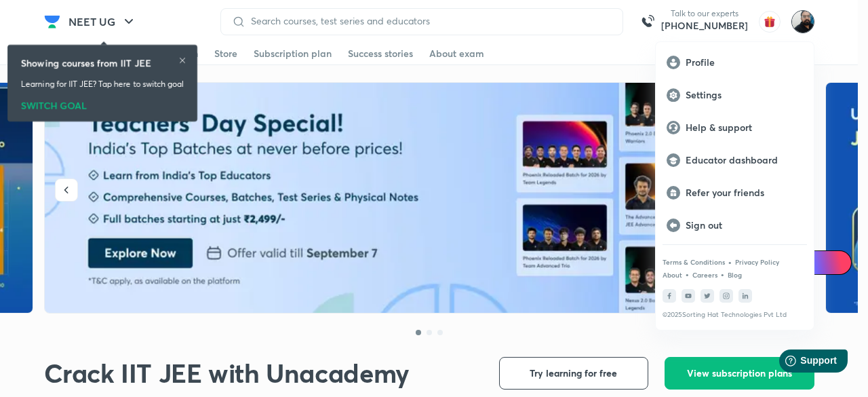  Describe the element at coordinates (734, 275) in the screenshot. I see `a: Blog` at that location.